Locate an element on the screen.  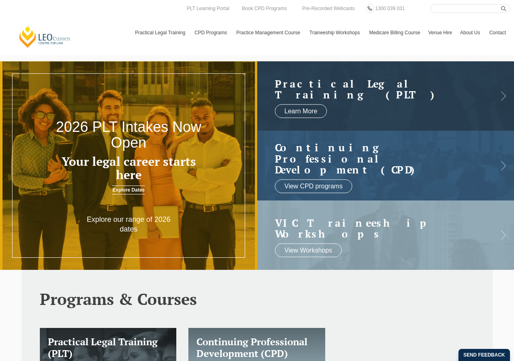
h2: Continuing Professional Development (CPD) is located at coordinates (378, 158).